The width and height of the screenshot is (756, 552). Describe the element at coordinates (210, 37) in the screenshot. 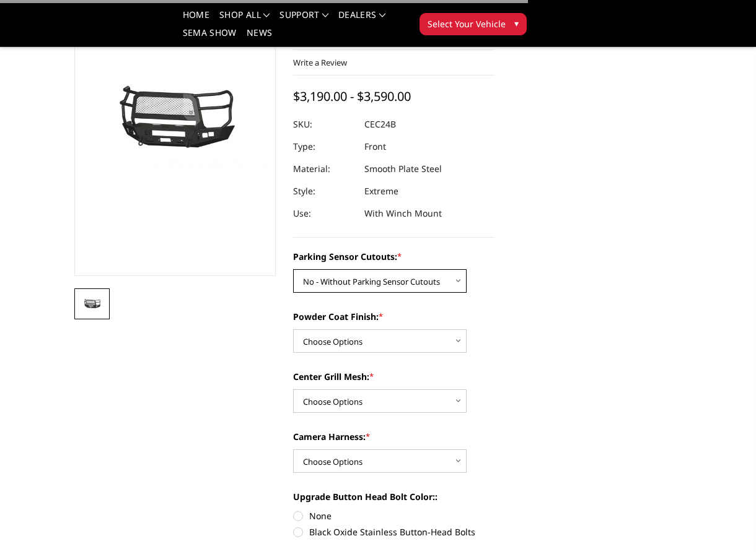

I see `a: SEMA Show` at that location.